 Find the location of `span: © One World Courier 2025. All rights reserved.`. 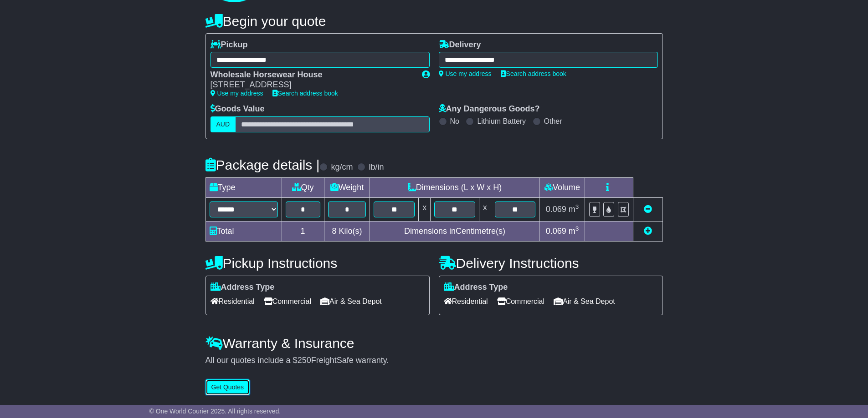

span: © One World Courier 2025. All rights reserved. is located at coordinates (215, 411).